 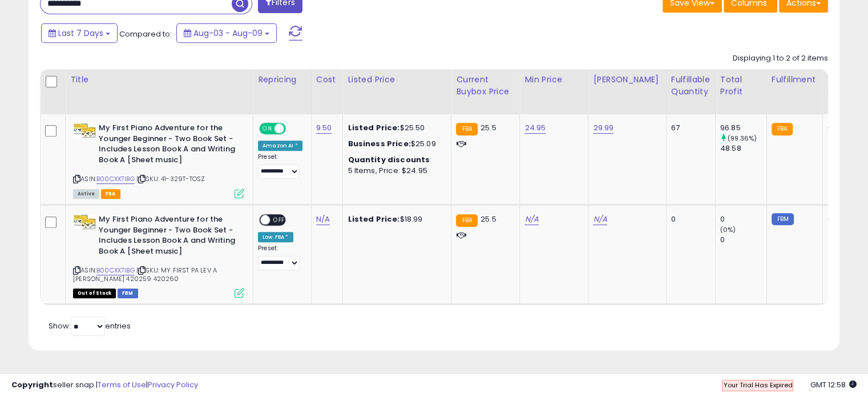 I want to click on button: Last 7 Days, so click(x=79, y=33).